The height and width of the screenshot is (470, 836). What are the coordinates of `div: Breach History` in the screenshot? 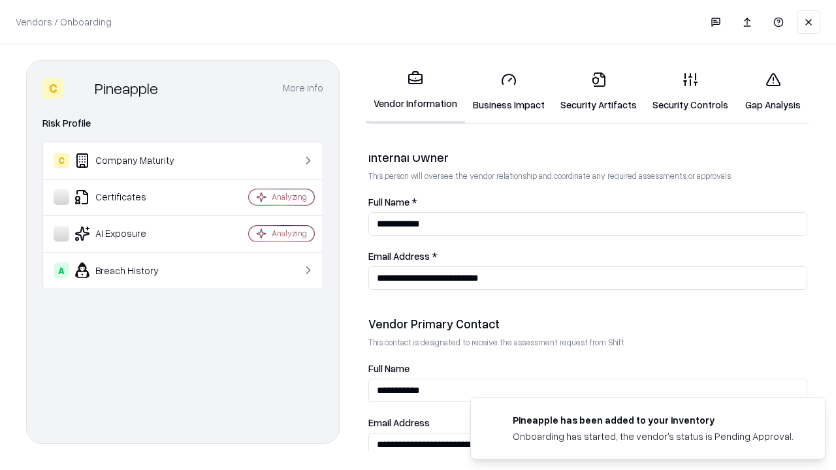 It's located at (131, 270).